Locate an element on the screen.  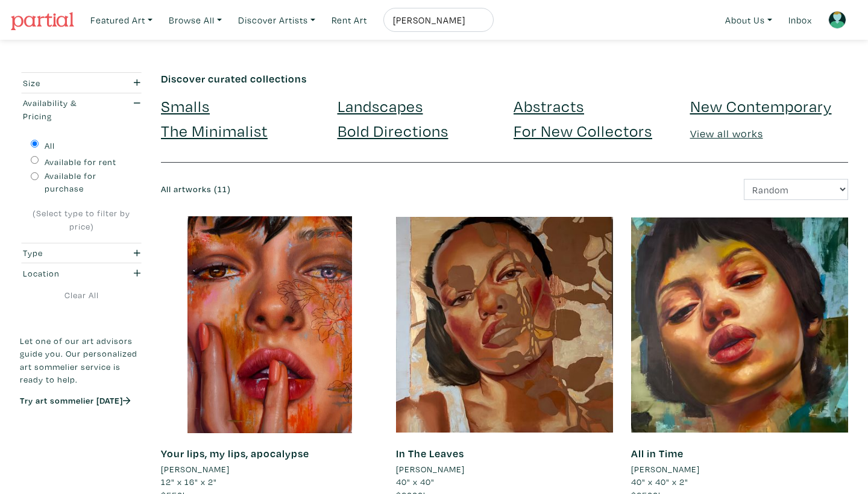
button: Location is located at coordinates (81, 273).